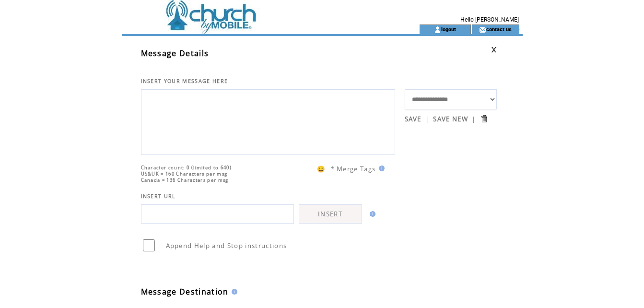 Image resolution: width=644 pixels, height=308 pixels. What do you see at coordinates (354, 169) in the screenshot?
I see `span: * Merge Tags` at bounding box center [354, 169].